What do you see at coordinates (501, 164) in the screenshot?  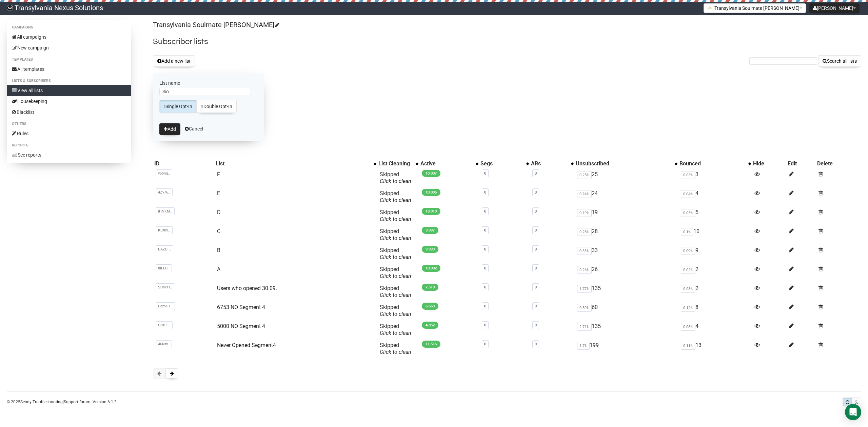 I see `div: Segs` at bounding box center [501, 164].